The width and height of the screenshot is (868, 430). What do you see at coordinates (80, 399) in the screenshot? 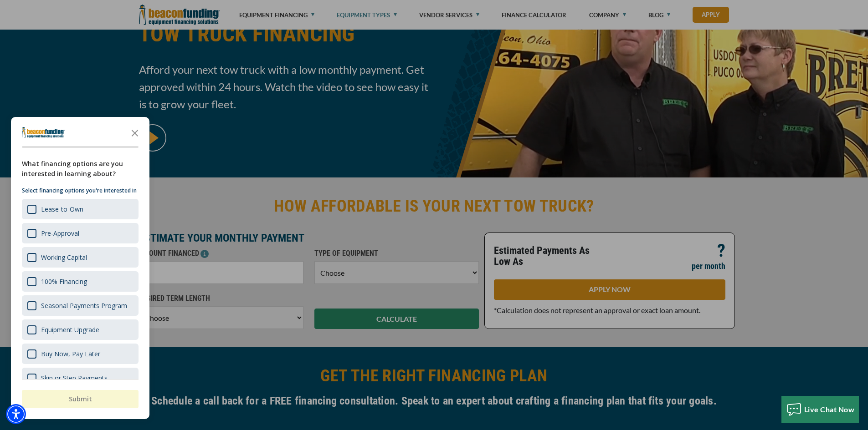
I see `button: Submit` at bounding box center [80, 399].